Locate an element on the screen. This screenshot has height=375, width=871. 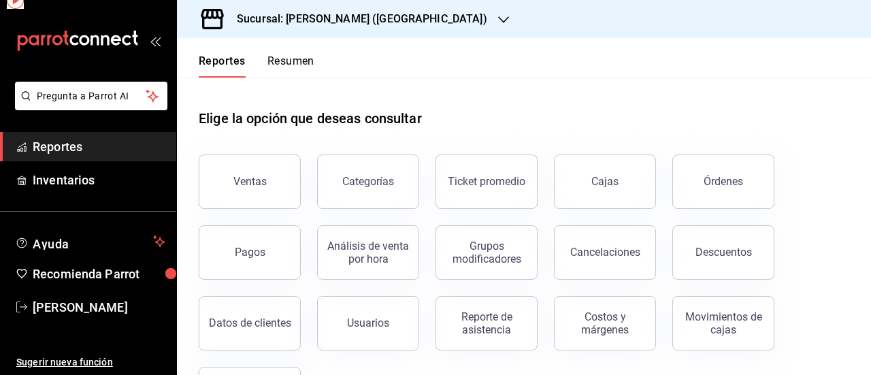
div: Grupos modificadores is located at coordinates (486, 252).